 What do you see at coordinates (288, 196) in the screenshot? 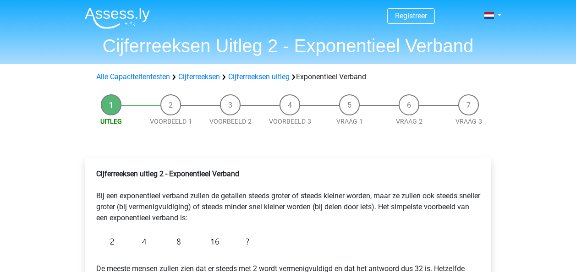
I see `p: Bij een exponentieel verband zullen de getallen steeds groter of steeds kleiner worden, maar ze z...` at bounding box center [288, 196].